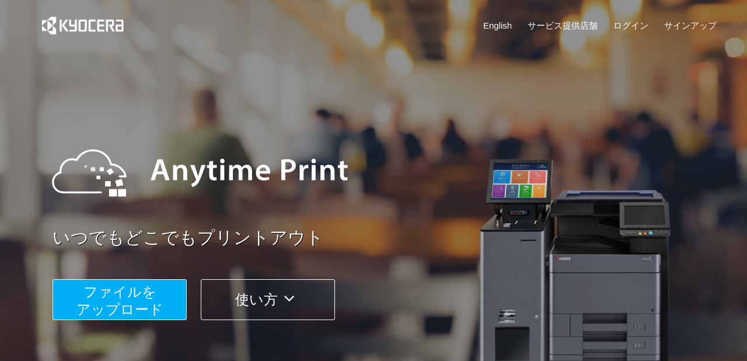 The width and height of the screenshot is (747, 361). What do you see at coordinates (631, 25) in the screenshot?
I see `a: ログイン` at bounding box center [631, 25].